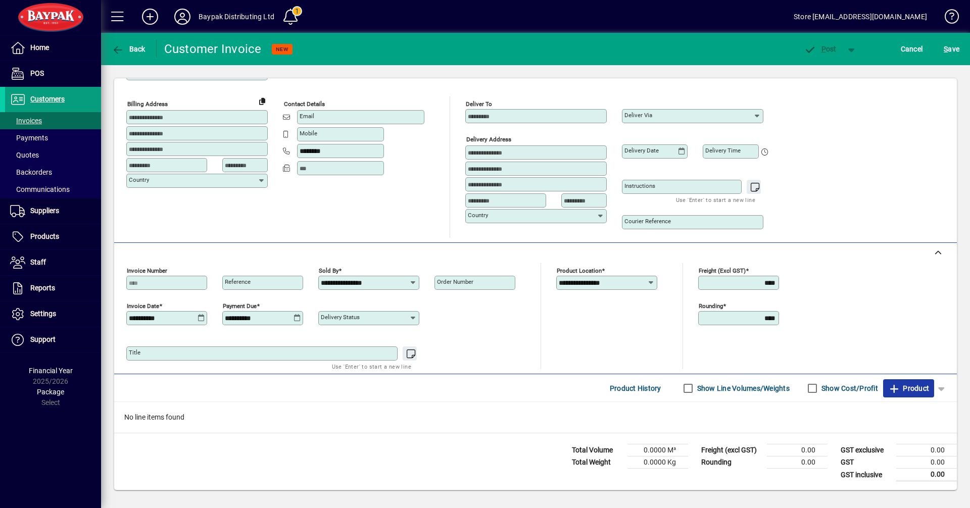 This screenshot has height=508, width=970. I want to click on mat-label: Courier Reference, so click(648, 221).